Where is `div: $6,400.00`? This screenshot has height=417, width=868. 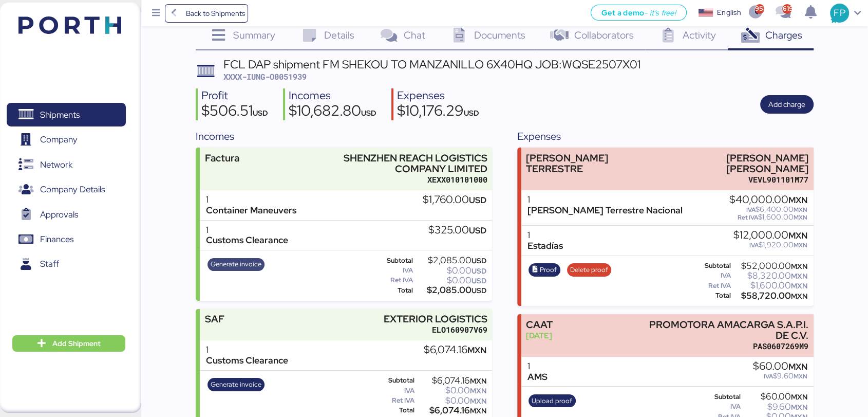 div: $6,400.00 is located at coordinates (768, 209).